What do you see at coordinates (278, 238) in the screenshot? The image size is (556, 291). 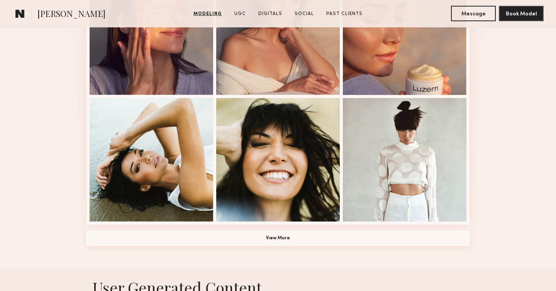 I see `button: View More` at bounding box center [278, 238].